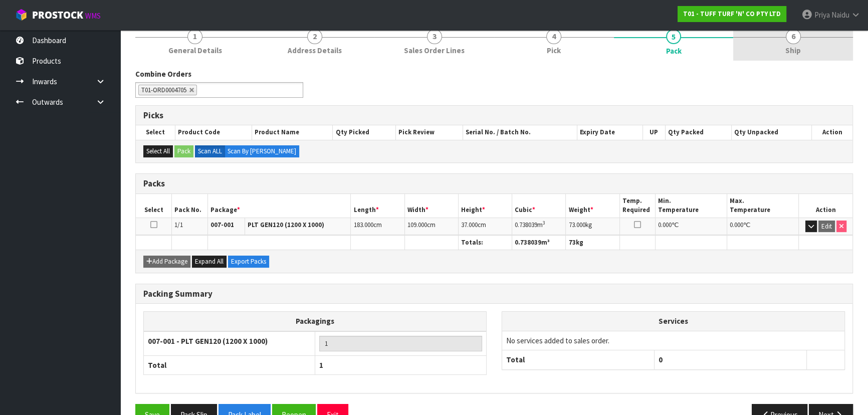  What do you see at coordinates (213, 132) in the screenshot?
I see `th: Product Code` at bounding box center [213, 132].